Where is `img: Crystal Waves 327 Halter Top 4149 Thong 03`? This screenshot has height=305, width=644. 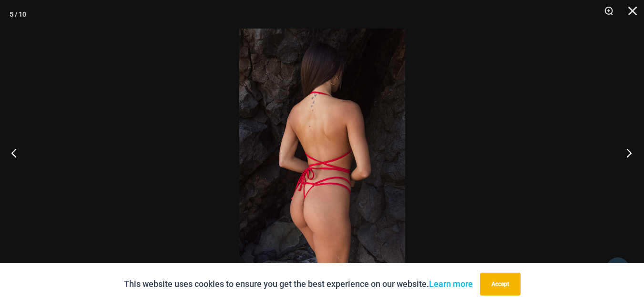
img: Crystal Waves 327 Halter Top 4149 Thong 03 is located at coordinates (322, 152).